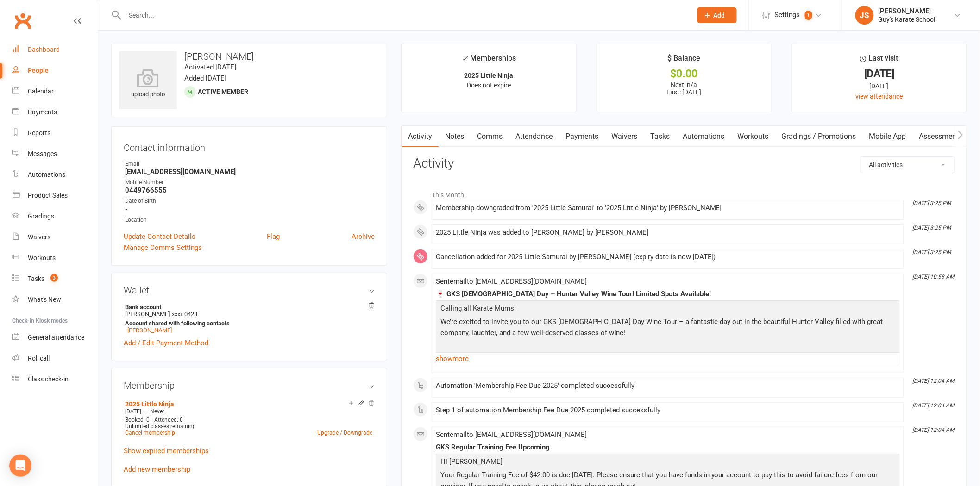 This screenshot has height=486, width=980. I want to click on div: Dashboard, so click(44, 50).